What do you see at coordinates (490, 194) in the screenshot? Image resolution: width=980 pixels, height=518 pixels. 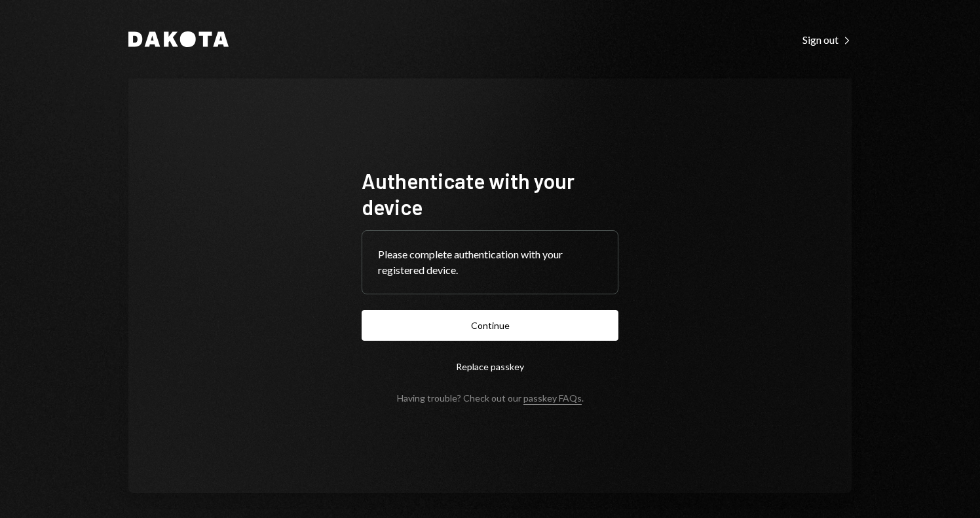 I see `h1: Authenticate with your device` at bounding box center [490, 194].